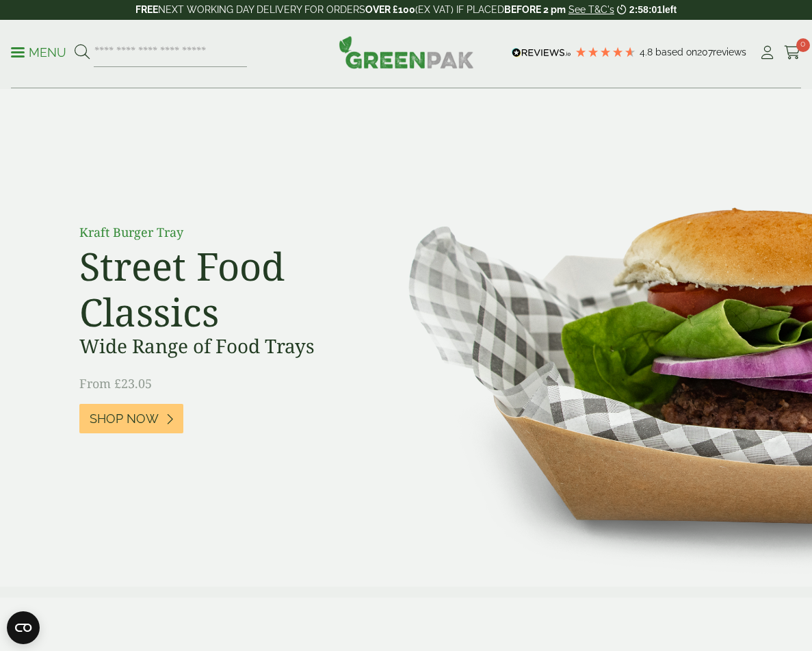 This screenshot has width=812, height=651. What do you see at coordinates (39, 51) in the screenshot?
I see `a: Menu` at bounding box center [39, 51].